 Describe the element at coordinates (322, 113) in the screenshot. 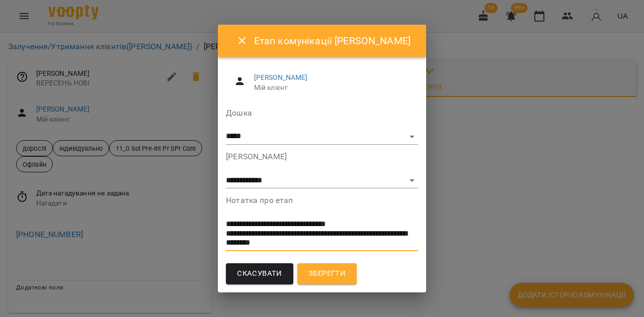

I see `label: Дошка` at that location.